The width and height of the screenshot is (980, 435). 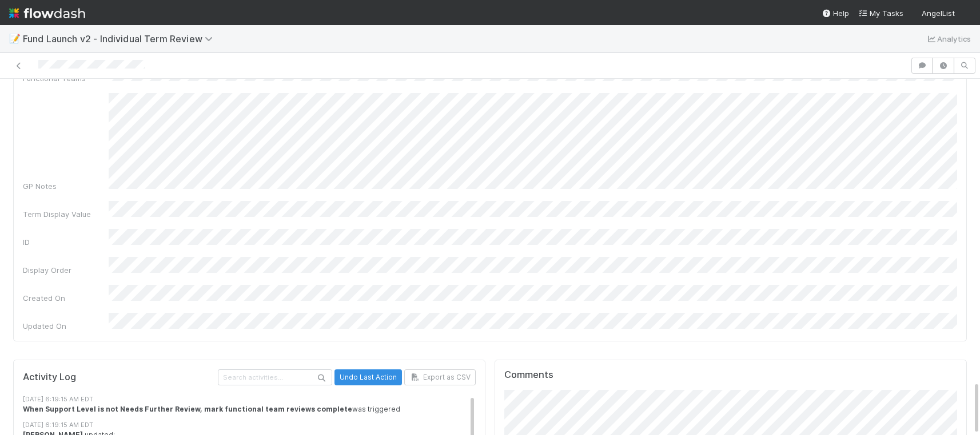 I want to click on span: AngelList, so click(x=938, y=13).